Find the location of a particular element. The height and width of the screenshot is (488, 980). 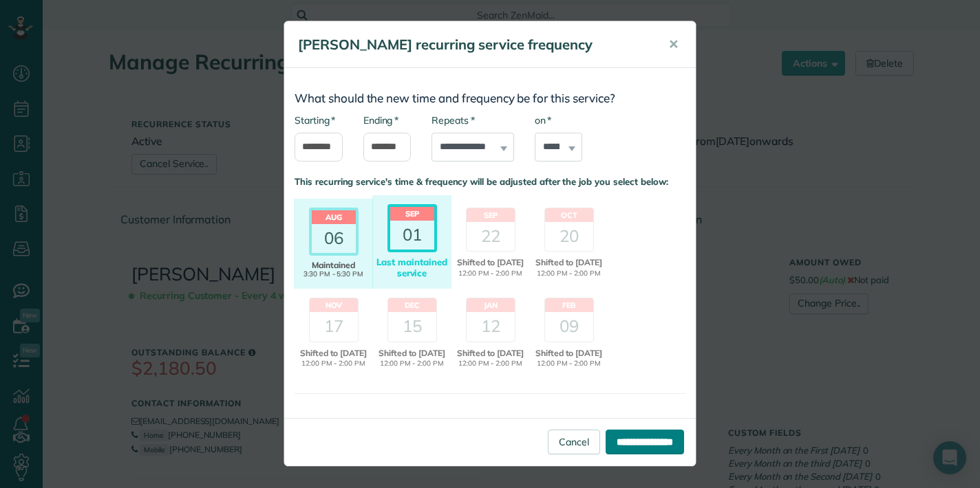

header: Feb is located at coordinates (569, 305).